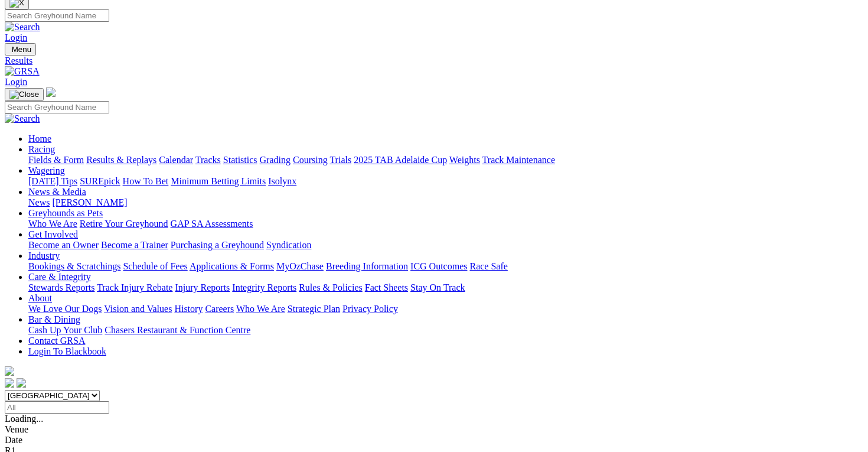  What do you see at coordinates (56, 407) in the screenshot?
I see `input: Select date` at bounding box center [56, 407].